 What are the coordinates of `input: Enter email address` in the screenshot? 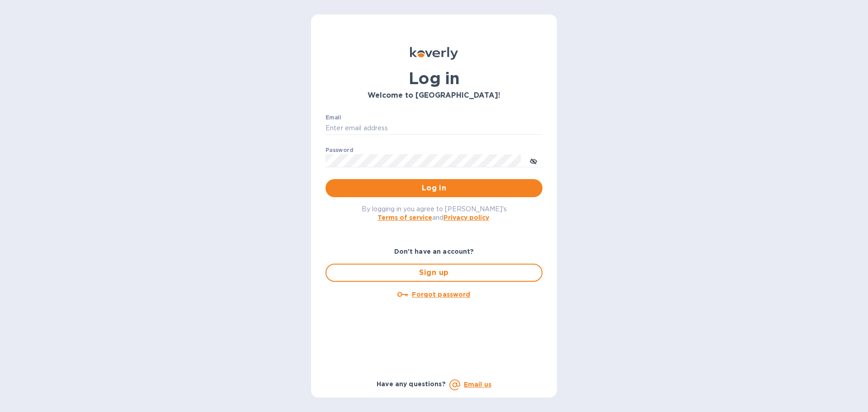 It's located at (434, 128).